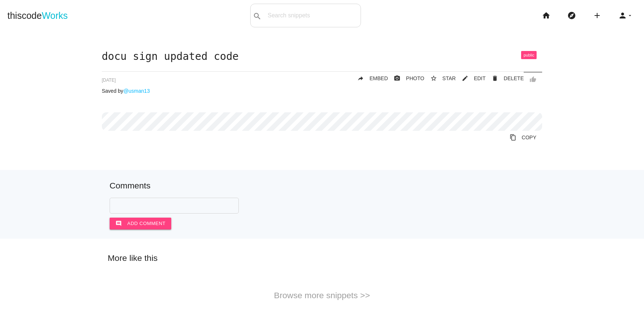 This screenshot has width=644, height=320. Describe the element at coordinates (258, 15) in the screenshot. I see `button: search` at that location.